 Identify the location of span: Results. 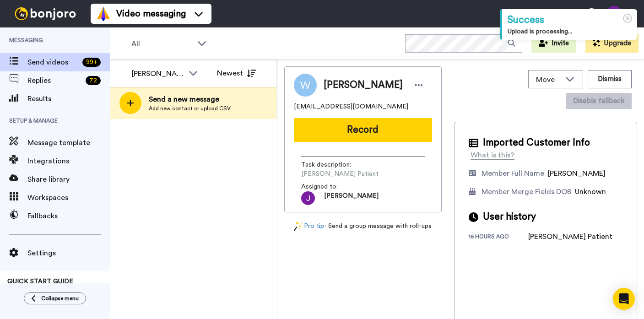
(69, 99).